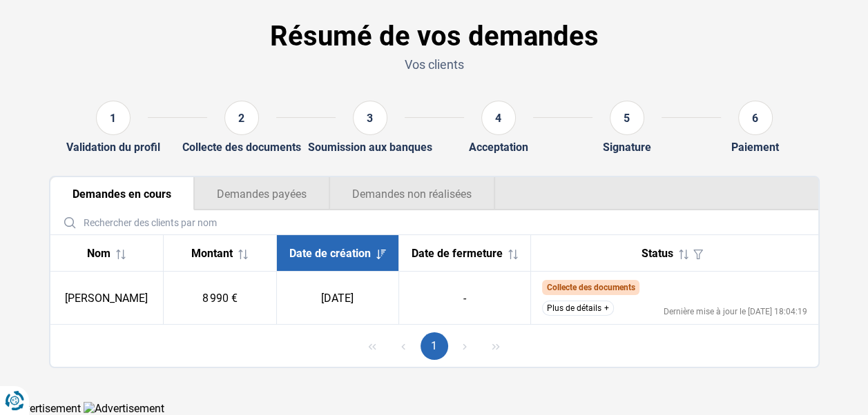 The width and height of the screenshot is (868, 415). What do you see at coordinates (590, 288) in the screenshot?
I see `span: Collecte des documents` at bounding box center [590, 288].